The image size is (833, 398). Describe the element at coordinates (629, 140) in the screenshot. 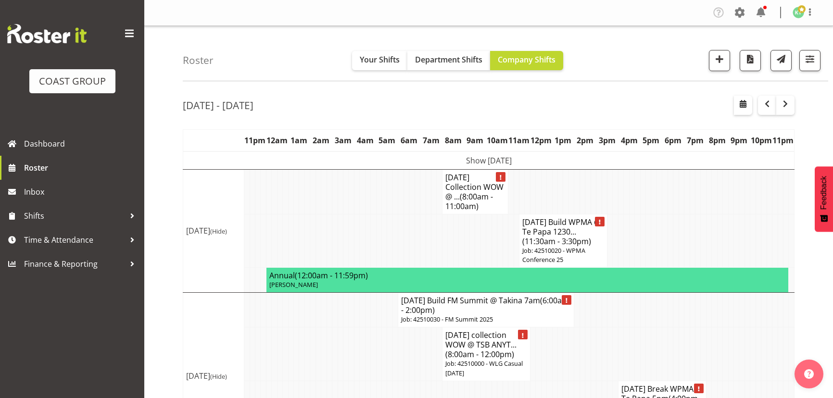

I see `th: 4pm` at that location.